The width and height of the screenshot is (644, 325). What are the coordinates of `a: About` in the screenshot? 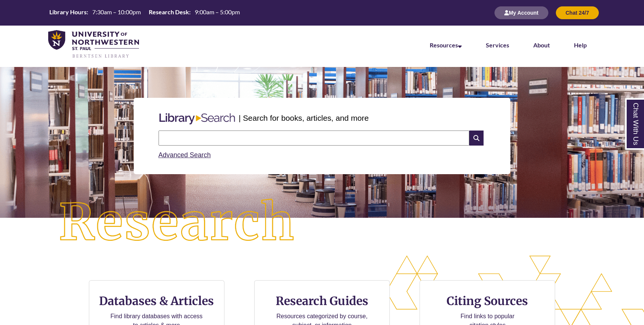 It's located at (541, 45).